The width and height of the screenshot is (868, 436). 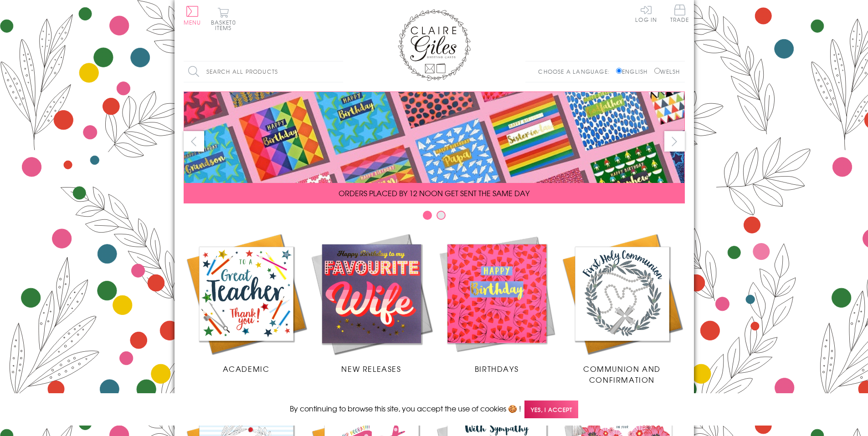 I want to click on span: Birthdays, so click(x=496, y=368).